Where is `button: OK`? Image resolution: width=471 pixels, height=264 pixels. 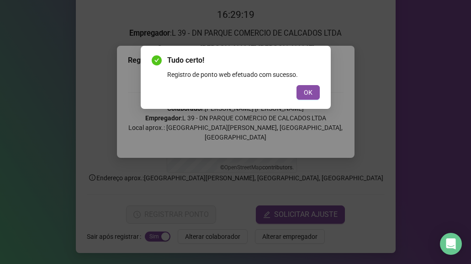
button: OK is located at coordinates (308, 92).